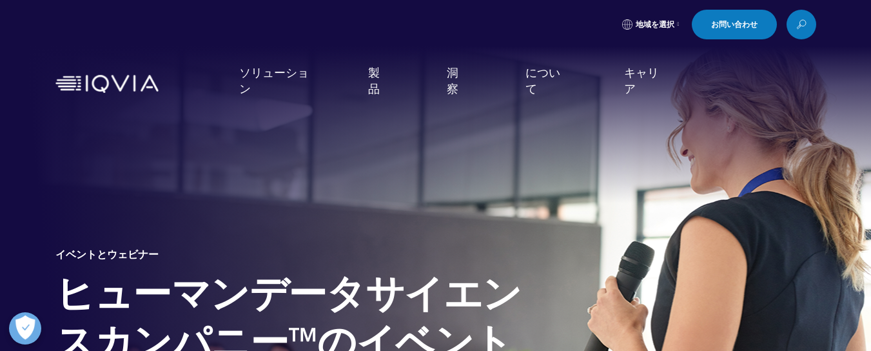 This screenshot has width=871, height=351. I want to click on nav: 主要な, so click(490, 84).